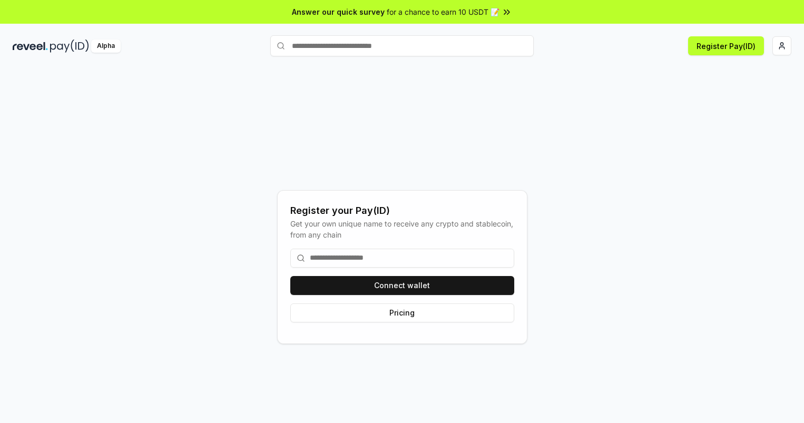  Describe the element at coordinates (402, 211) in the screenshot. I see `div: Register your Pay(ID)` at that location.